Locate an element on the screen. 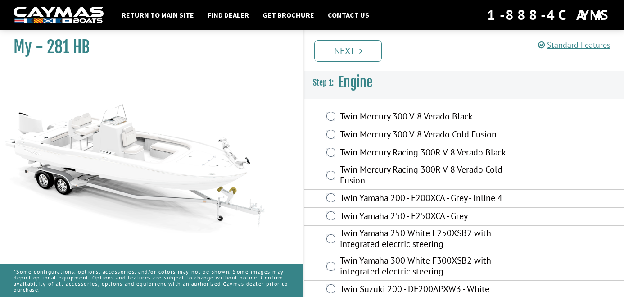  a: Find Dealer is located at coordinates (228, 15).